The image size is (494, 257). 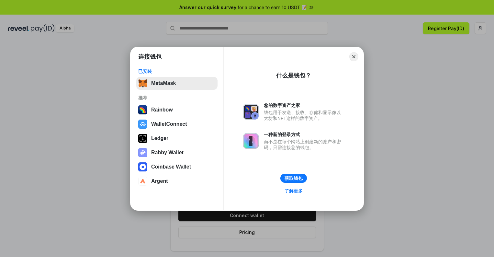 What do you see at coordinates (164, 83) in the screenshot?
I see `div: MetaMask` at bounding box center [164, 83].